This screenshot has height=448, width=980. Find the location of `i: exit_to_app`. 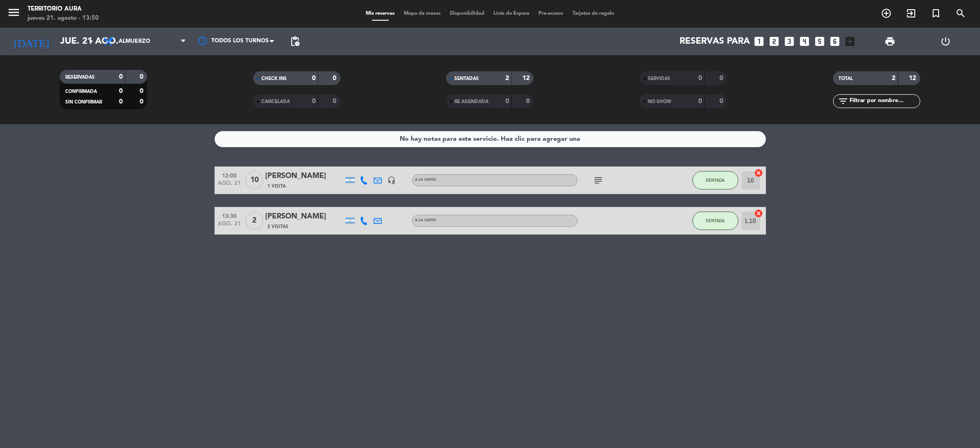

i: exit_to_app is located at coordinates (911, 14).